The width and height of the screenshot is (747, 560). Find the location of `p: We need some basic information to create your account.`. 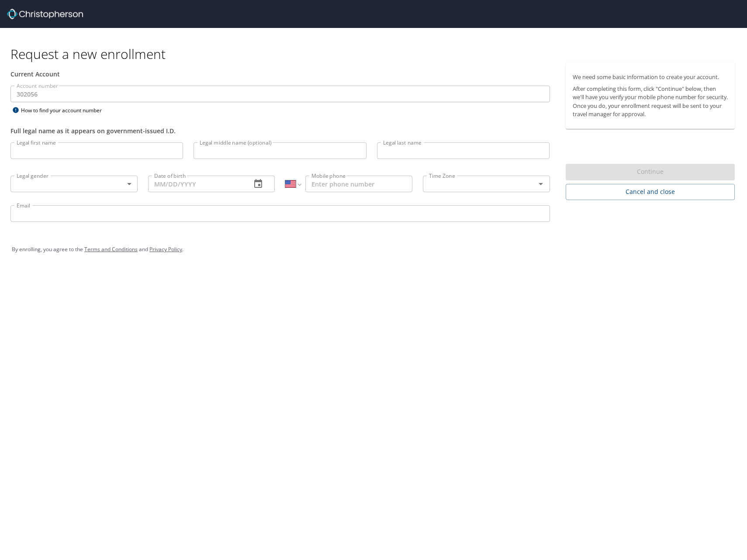

p: We need some basic information to create your account. is located at coordinates (651, 77).